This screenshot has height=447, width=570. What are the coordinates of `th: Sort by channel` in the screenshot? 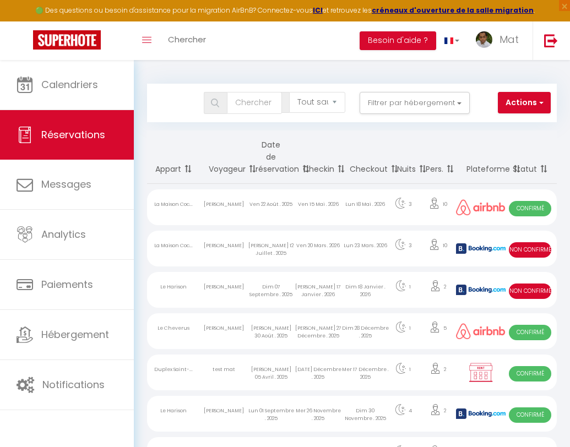 It's located at (480, 157).